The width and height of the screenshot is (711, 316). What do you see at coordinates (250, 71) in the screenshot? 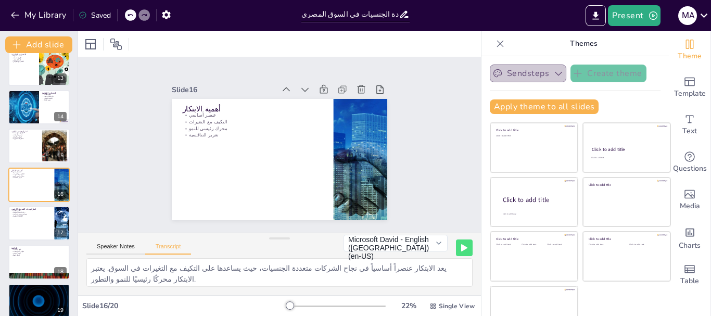
I see `div: Slide 16` at bounding box center [250, 71].